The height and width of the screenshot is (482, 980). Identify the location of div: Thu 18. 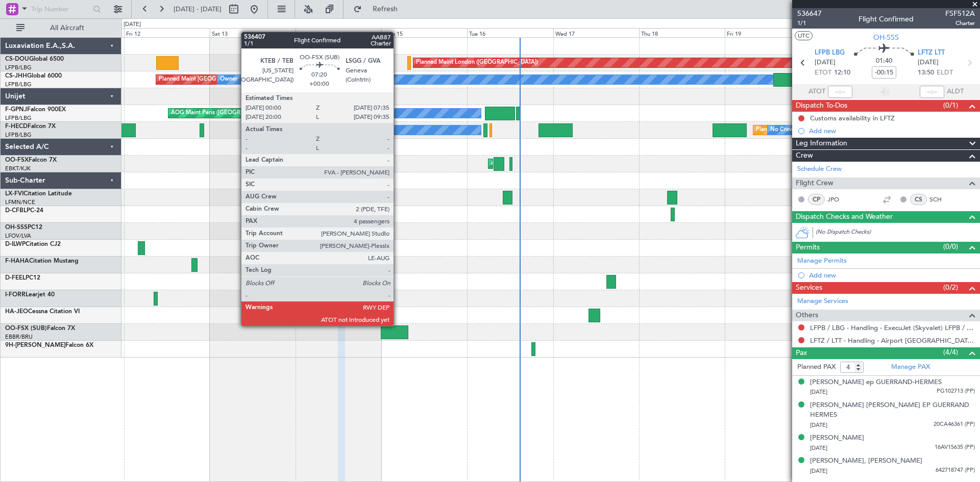
(681, 33).